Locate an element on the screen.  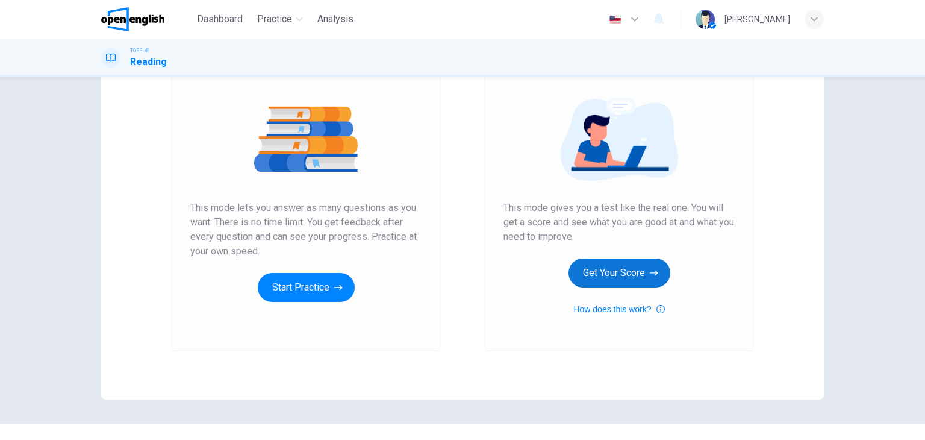
img: OpenEnglish logo is located at coordinates (132, 19).